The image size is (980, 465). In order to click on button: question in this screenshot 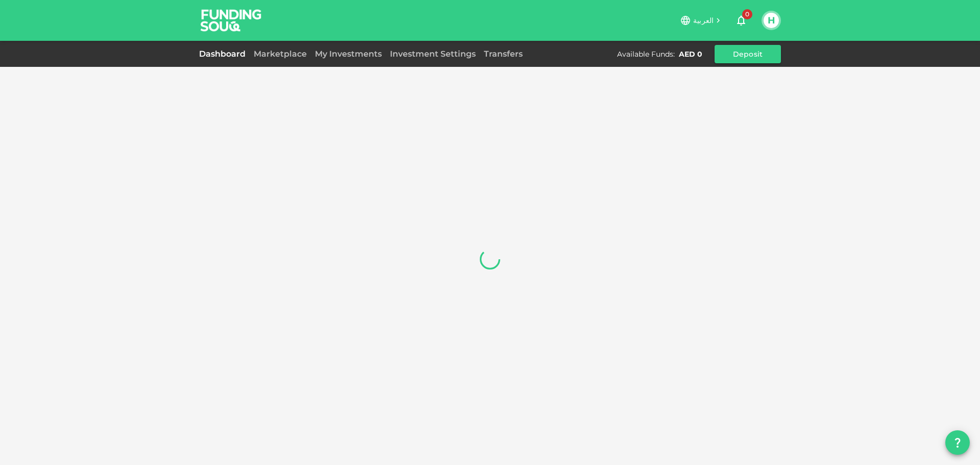, I will do `click(957, 442)`.